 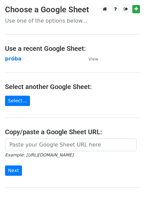 What do you see at coordinates (72, 21) in the screenshot?
I see `p: Use one of the options below...` at bounding box center [72, 21].